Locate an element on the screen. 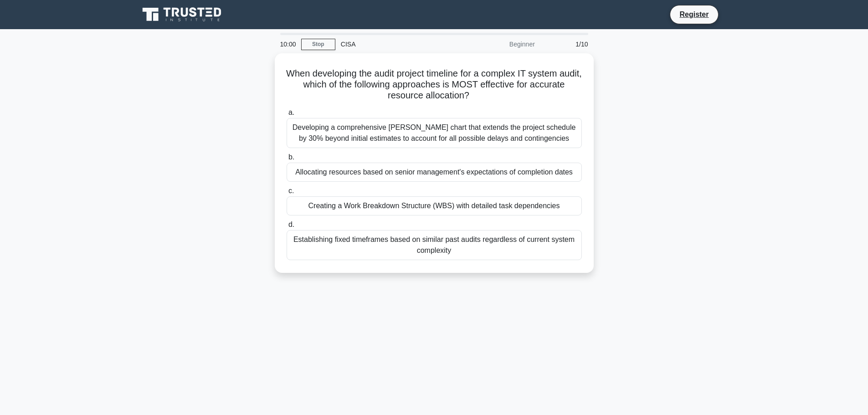  h5: When developing the audit project timeline for a complex IT system audit, which of the following ... is located at coordinates (434, 85).